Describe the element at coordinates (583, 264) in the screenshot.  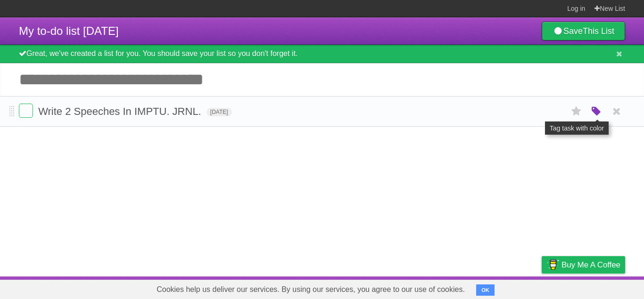
I see `a: Buy me a coffee` at that location.